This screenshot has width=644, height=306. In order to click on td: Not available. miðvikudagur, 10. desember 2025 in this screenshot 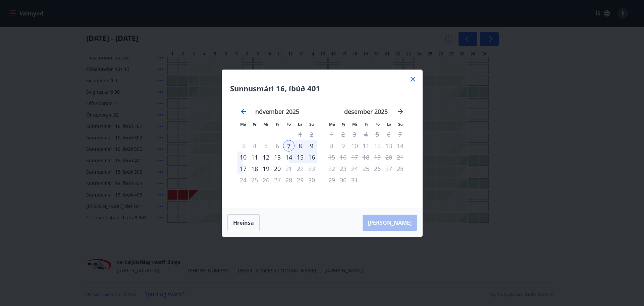, I will do `click(355, 146)`.